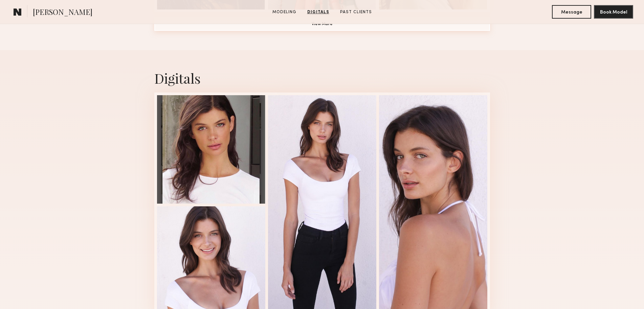  What do you see at coordinates (613, 12) in the screenshot?
I see `button: Book Model` at bounding box center [613, 12].